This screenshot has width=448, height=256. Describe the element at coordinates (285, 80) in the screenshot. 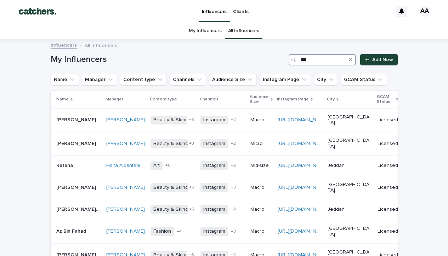

I see `button: Instagram Page` at that location.